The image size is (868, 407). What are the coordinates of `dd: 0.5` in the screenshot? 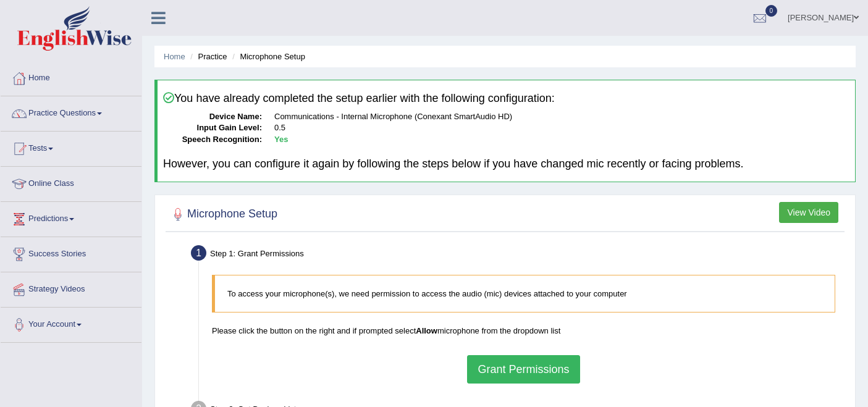 It's located at (562, 128).